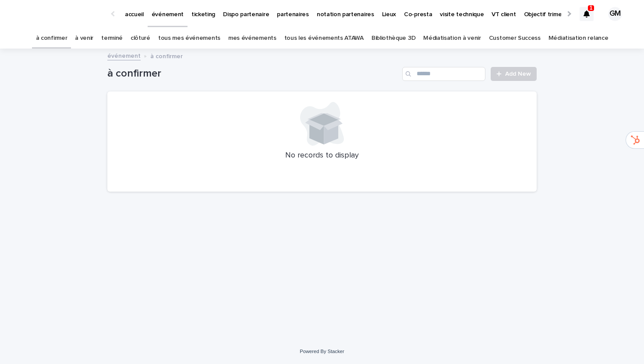  Describe the element at coordinates (444, 74) in the screenshot. I see `input: Search` at that location.